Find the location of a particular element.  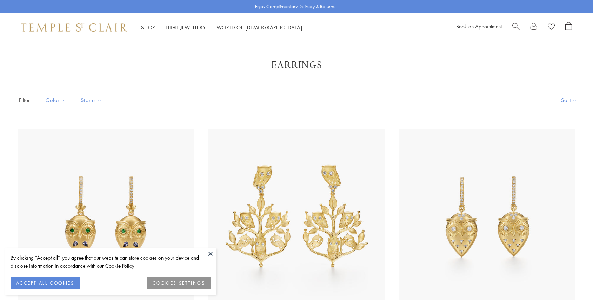

a: High JewelleryHigh Jewellery is located at coordinates (185, 27).